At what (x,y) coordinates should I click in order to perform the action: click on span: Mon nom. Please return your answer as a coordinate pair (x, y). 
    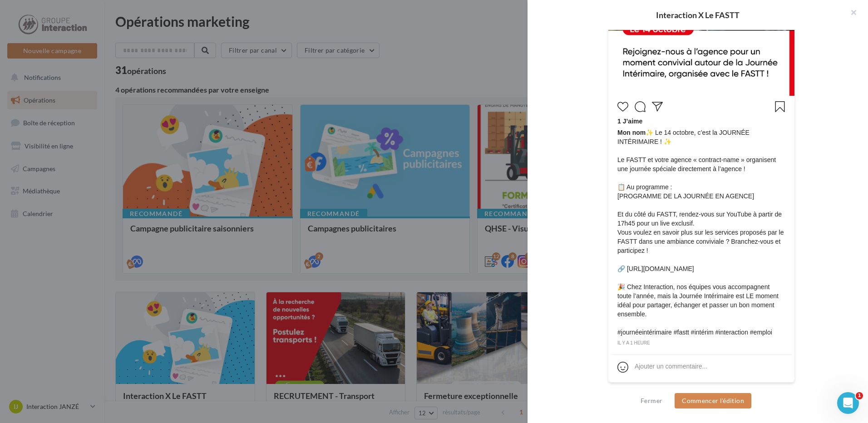
    Looking at the image, I should click on (632, 132).